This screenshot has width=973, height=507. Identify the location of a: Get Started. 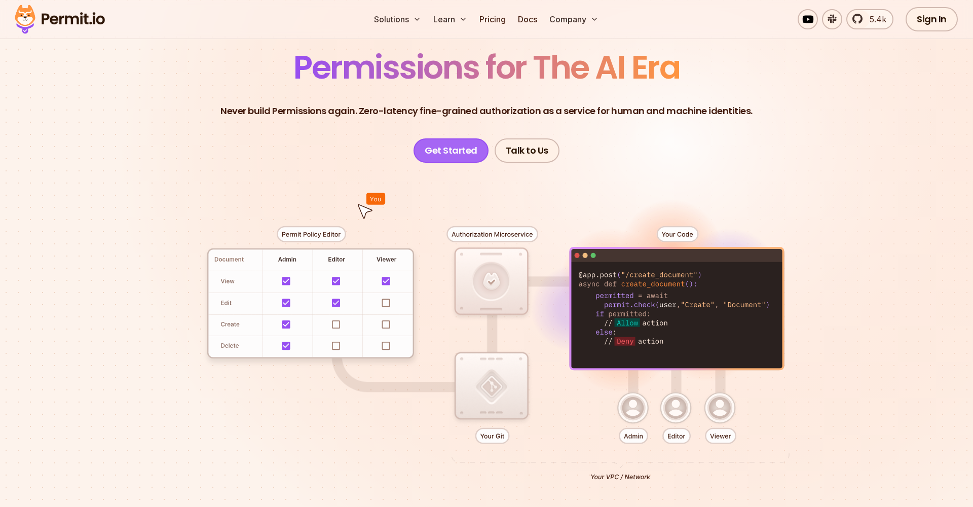
(451, 150).